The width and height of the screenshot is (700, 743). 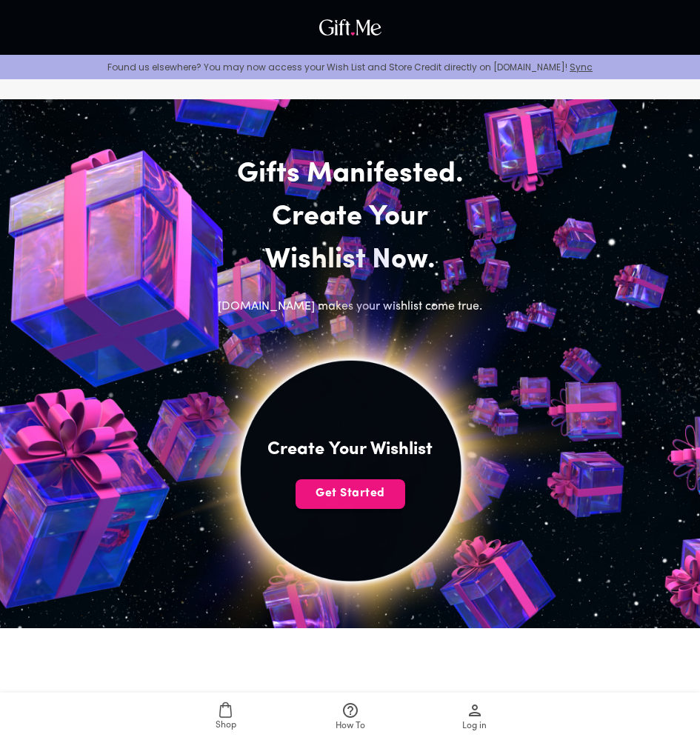 What do you see at coordinates (226, 726) in the screenshot?
I see `span: Shop` at bounding box center [226, 726].